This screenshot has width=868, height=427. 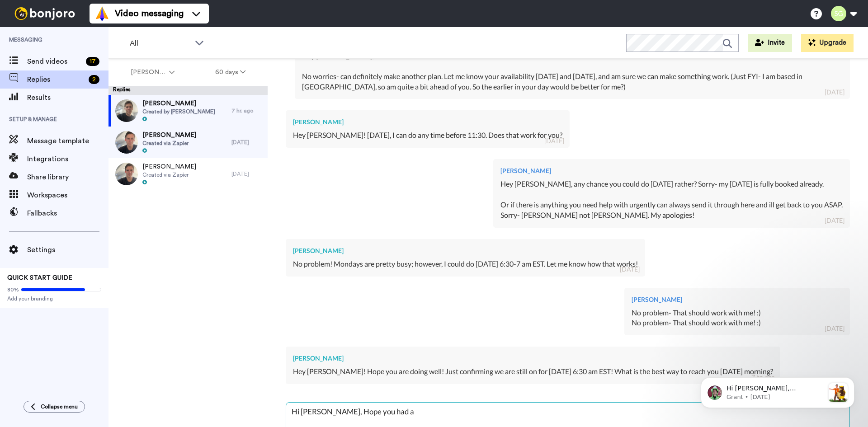 What do you see at coordinates (102, 14) in the screenshot?
I see `img: vm-color.svg` at bounding box center [102, 14].